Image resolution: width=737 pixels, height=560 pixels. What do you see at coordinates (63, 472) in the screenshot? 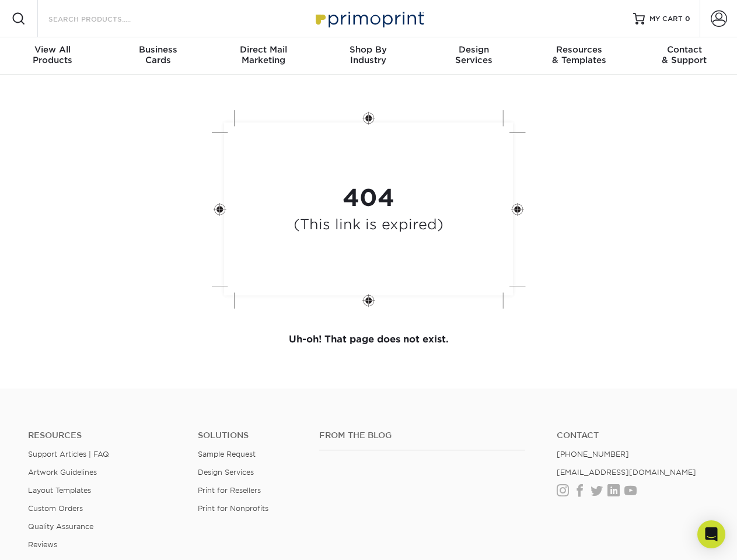
I see `a: Artwork Guidelines` at bounding box center [63, 472].